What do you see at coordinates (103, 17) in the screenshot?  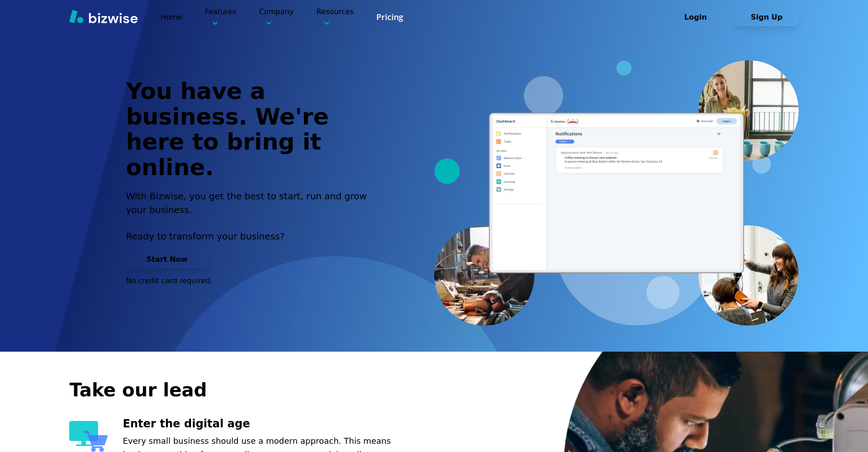 I see `img: Bizwise Logo` at bounding box center [103, 17].